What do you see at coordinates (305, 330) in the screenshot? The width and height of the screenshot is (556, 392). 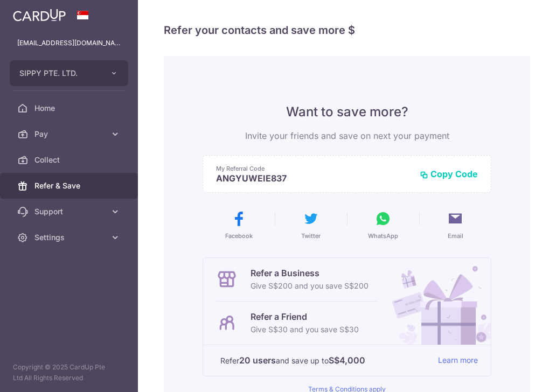 I see `p: Give S$30 and you save S$30` at bounding box center [305, 330].